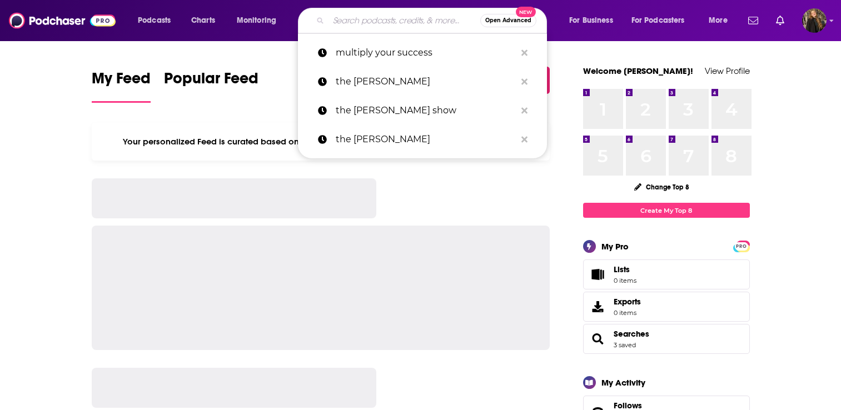 This screenshot has height=410, width=841. What do you see at coordinates (256, 21) in the screenshot?
I see `span: Monitoring` at bounding box center [256, 21].